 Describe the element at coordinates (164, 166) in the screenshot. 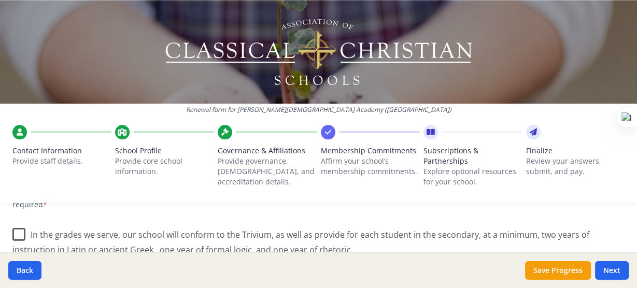

I see `p: Provide core school information.` at that location.